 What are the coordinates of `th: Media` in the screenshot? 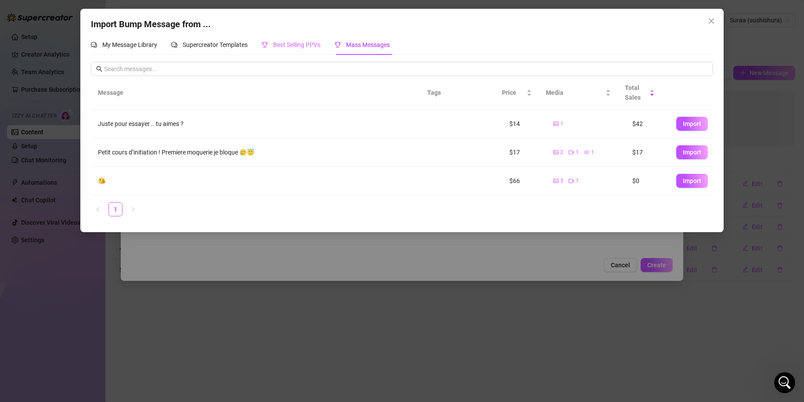 It's located at (578, 93).